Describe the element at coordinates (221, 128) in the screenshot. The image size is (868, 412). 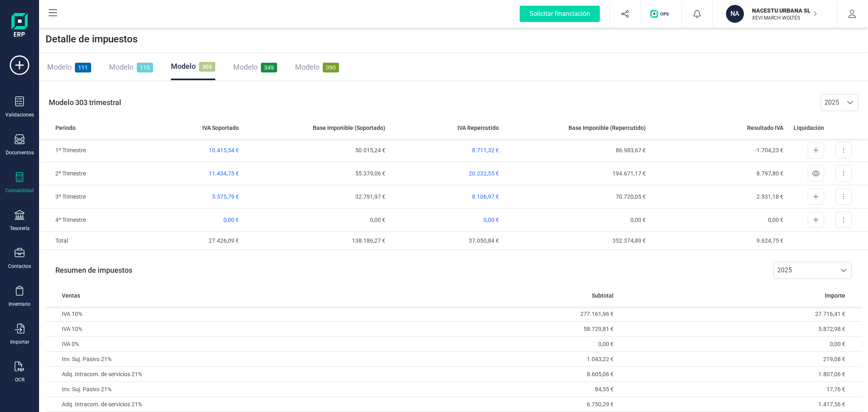
I see `span: IVA Soportado` at that location.